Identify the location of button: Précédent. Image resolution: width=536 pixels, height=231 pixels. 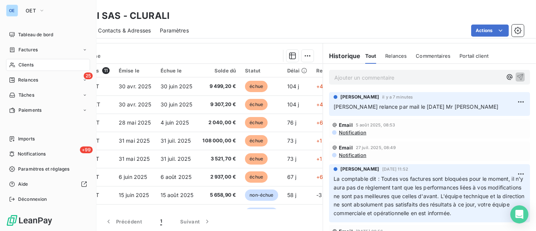
(123, 221).